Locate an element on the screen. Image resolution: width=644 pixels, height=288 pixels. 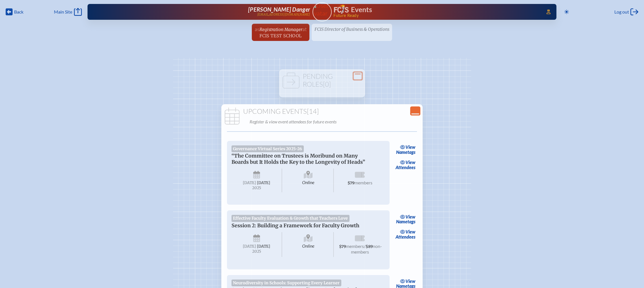
span: Governance Virtual Series 2025-26 is located at coordinates (268, 149).